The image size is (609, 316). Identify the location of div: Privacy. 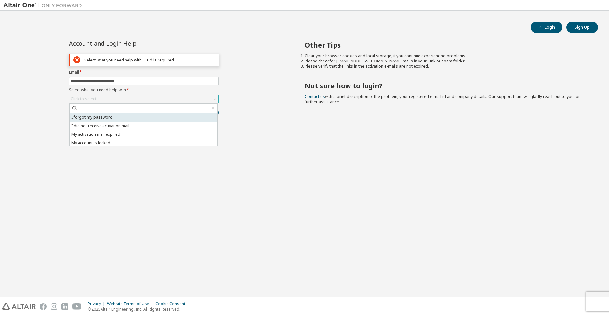
(97, 304).